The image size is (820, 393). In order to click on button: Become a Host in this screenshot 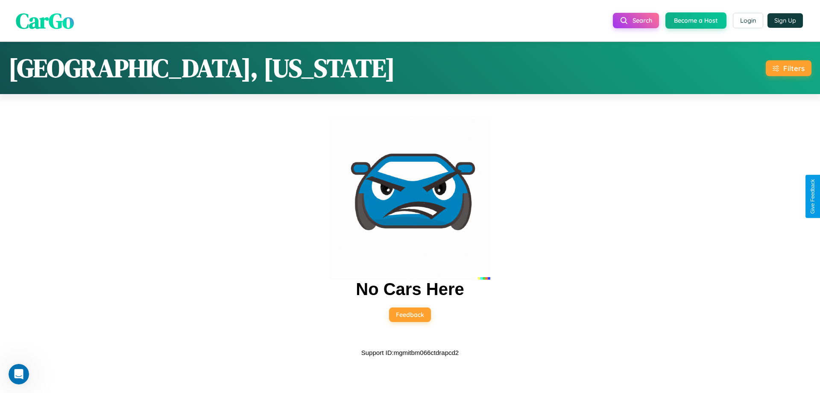, I will do `click(696, 21)`.